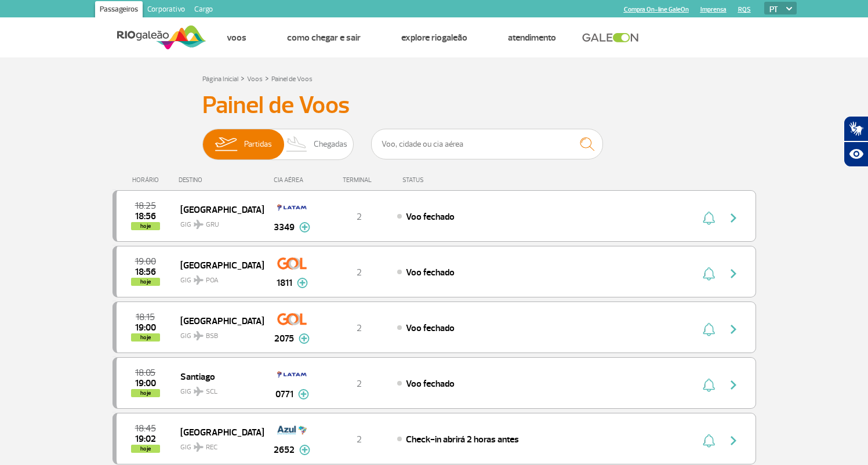  What do you see at coordinates (146, 216) in the screenshot?
I see `span: 2025-09-30 18:56:06` at bounding box center [146, 216].